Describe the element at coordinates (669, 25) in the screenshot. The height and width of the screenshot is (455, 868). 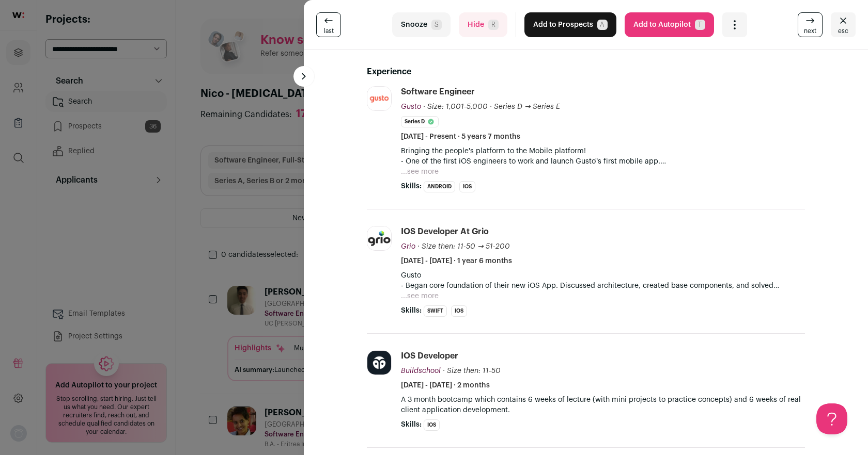
I see `button: Add to AutopilotT` at that location.